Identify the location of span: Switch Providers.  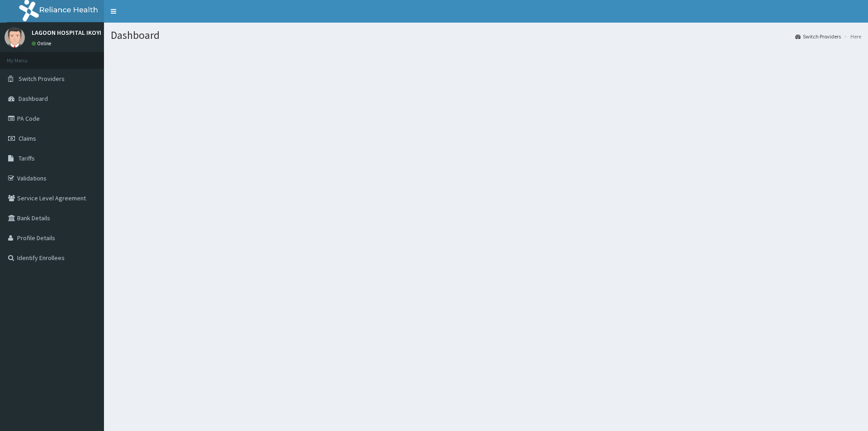
(41, 79).